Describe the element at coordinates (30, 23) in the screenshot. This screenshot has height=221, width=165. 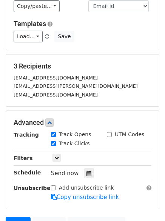
I see `a: Templates` at that location.